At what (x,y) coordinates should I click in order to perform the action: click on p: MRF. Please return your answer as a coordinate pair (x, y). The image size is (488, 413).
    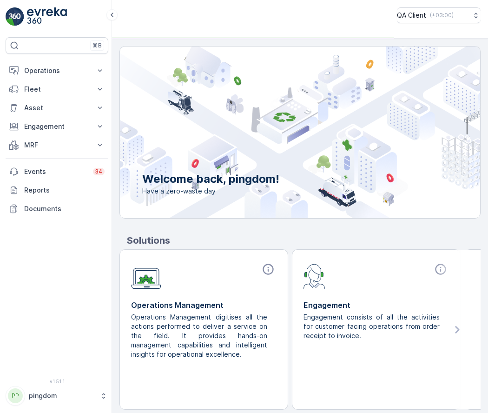
    Looking at the image, I should click on (57, 145).